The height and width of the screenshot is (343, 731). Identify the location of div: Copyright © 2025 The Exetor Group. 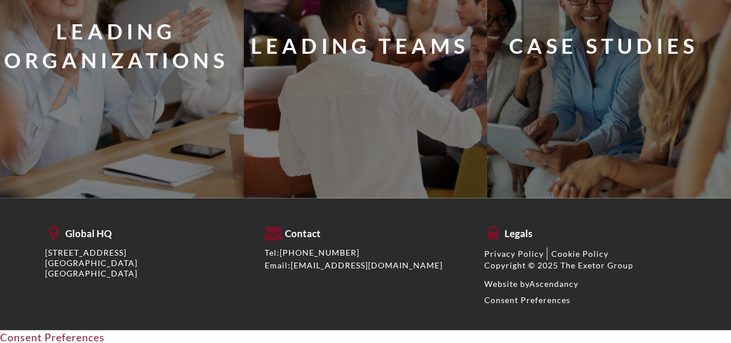
(586, 265).